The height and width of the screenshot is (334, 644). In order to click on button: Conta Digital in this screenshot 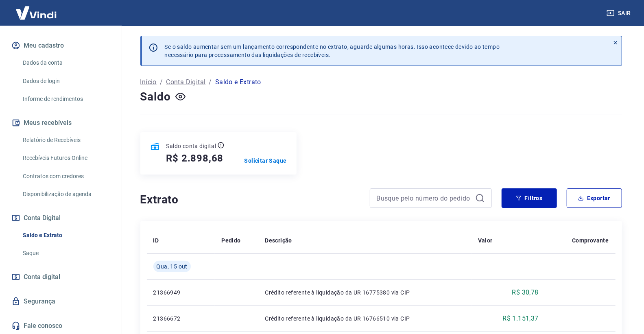, I will do `click(61, 218)`.